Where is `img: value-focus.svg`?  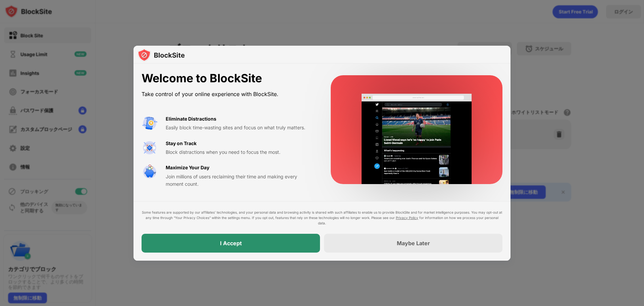 img: value-focus.svg is located at coordinates (150, 148).